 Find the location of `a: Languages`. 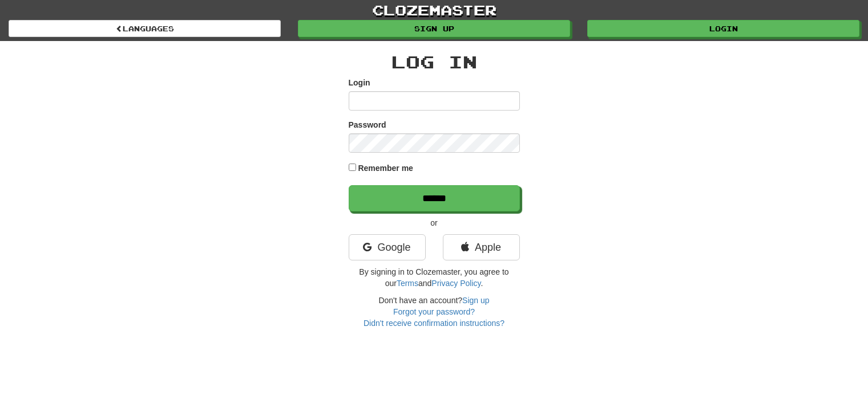

a: Languages is located at coordinates (145, 28).